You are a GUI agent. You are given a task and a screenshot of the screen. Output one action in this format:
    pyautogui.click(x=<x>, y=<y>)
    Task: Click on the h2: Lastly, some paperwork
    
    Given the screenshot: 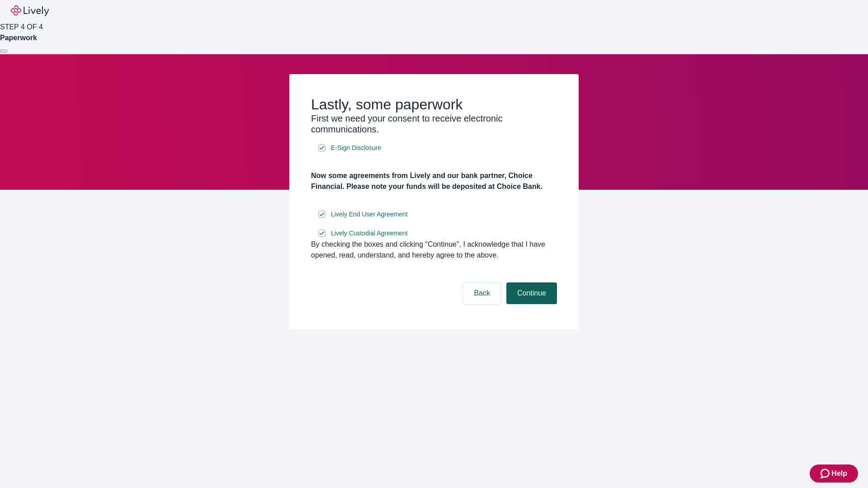 What is the action you would take?
    pyautogui.click(x=434, y=105)
    